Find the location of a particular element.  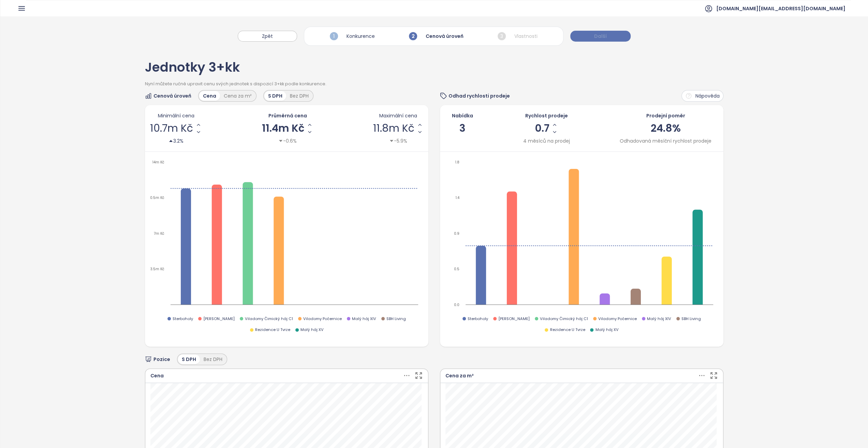

tspan: 7m Kč is located at coordinates (159, 233).